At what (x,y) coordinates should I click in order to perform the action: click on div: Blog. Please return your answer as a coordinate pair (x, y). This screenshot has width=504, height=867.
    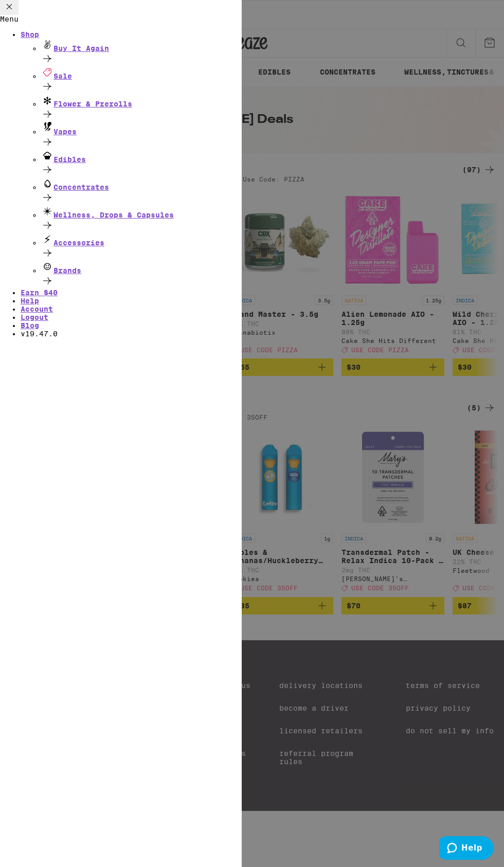
    Looking at the image, I should click on (131, 325).